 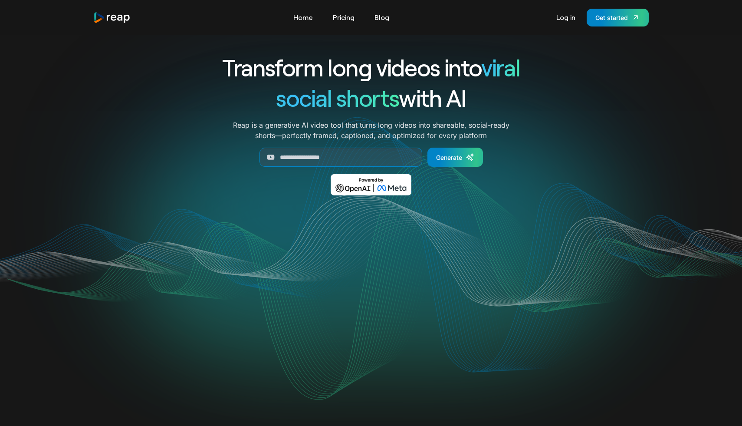 I want to click on div: Get started, so click(x=611, y=17).